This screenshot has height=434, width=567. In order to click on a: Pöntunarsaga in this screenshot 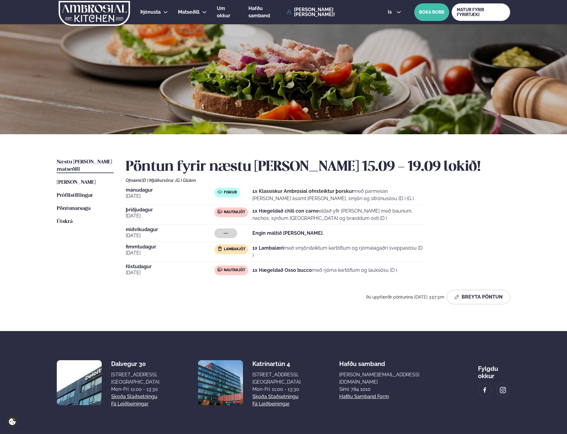, I will do `click(74, 209)`.